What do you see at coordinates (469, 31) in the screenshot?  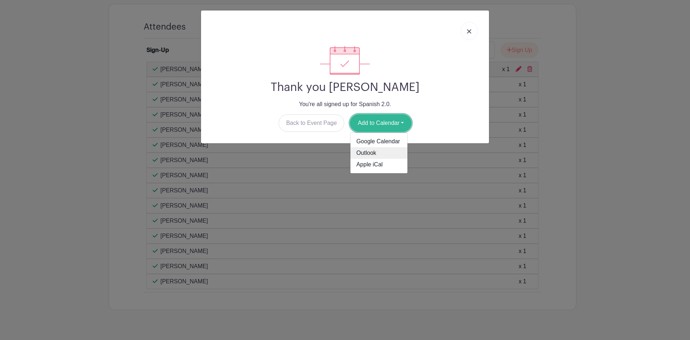 I see `img: close_button-5f87c8562297e5c2d7936805f587ecaba9071eb48480494691a3f1689db116b3.svg` at bounding box center [469, 31].